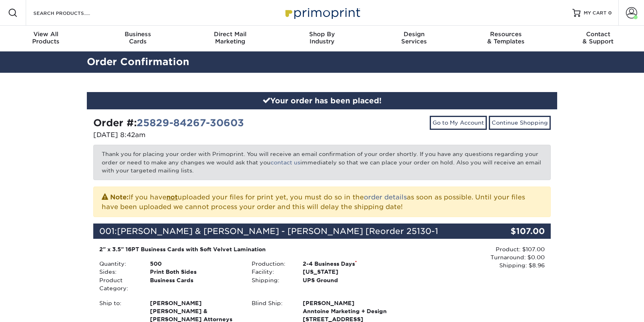 This screenshot has height=322, width=644. I want to click on strong: Order #:, so click(169, 123).